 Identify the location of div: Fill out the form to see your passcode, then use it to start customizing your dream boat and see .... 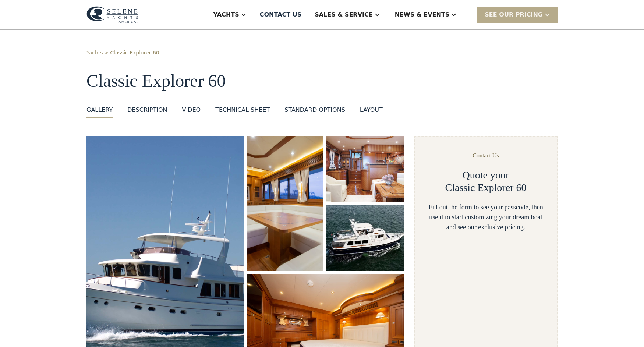
(486, 218).